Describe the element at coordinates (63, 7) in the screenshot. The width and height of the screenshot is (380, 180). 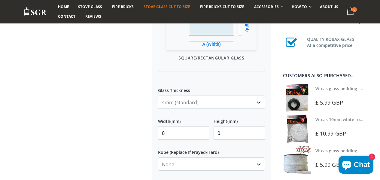
I see `a: Home` at that location.